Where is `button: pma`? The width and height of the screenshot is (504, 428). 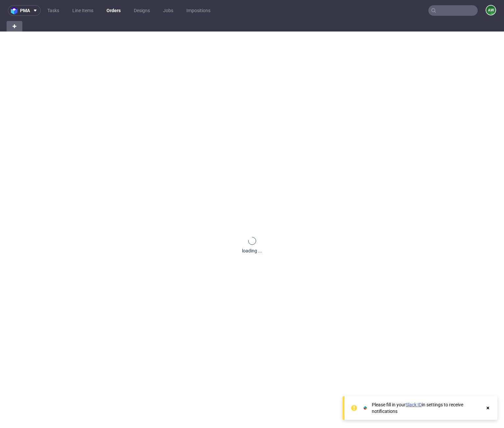 button: pma is located at coordinates (24, 10).